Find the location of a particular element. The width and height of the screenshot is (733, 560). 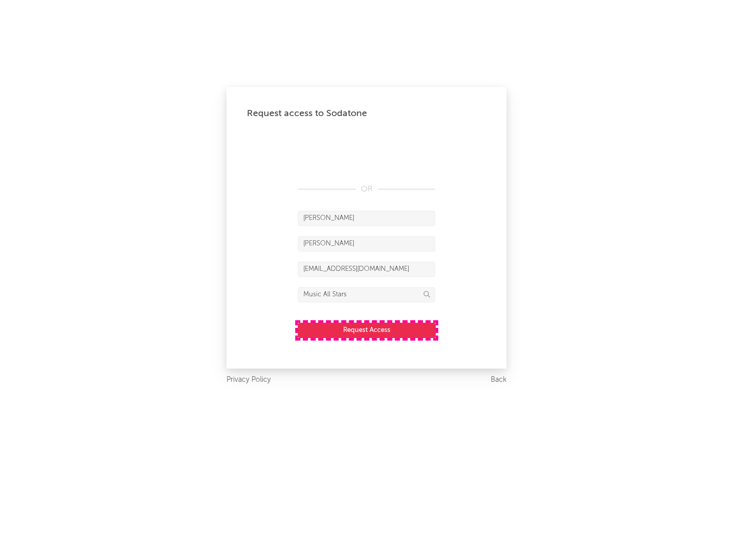

input: Last Name is located at coordinates (366, 244).